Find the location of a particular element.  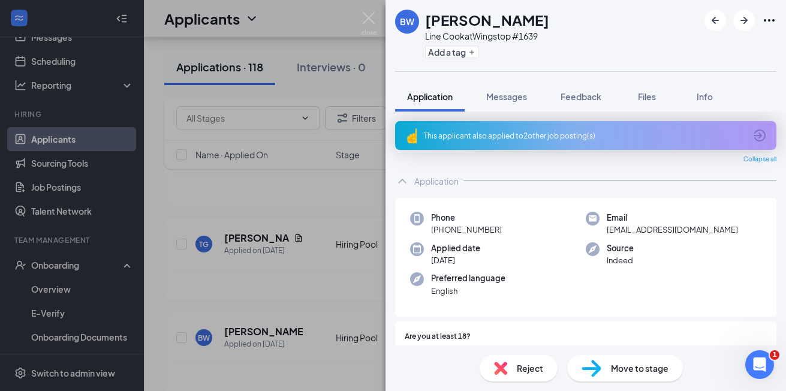

span: Collapse all is located at coordinates (760, 159).